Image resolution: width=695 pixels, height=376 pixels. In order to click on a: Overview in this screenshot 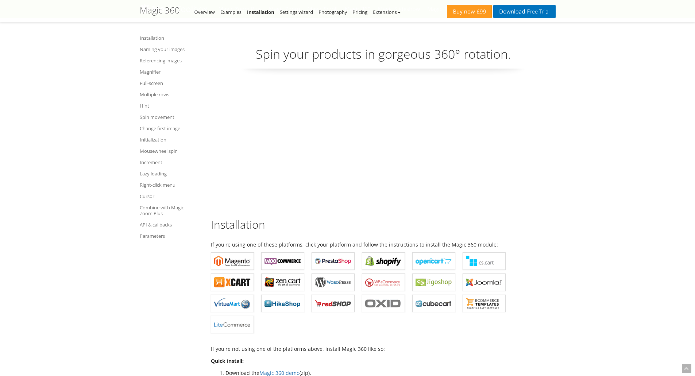, I will do `click(205, 12)`.